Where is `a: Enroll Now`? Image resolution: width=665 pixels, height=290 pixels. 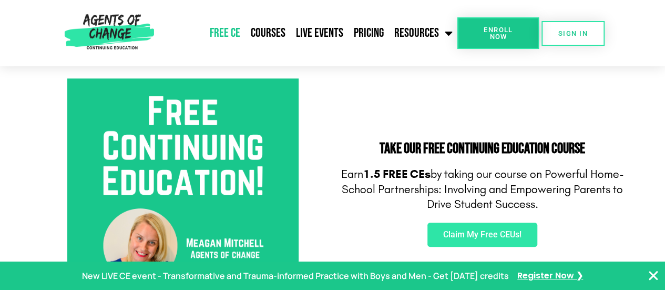 a: Enroll Now is located at coordinates (498, 33).